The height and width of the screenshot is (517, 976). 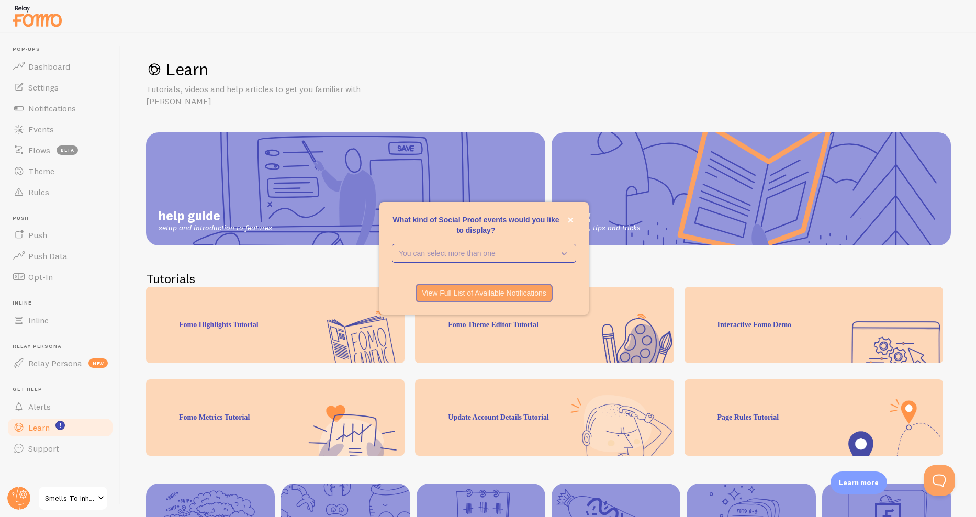 What do you see at coordinates (60, 448) in the screenshot?
I see `a: Support` at bounding box center [60, 448].